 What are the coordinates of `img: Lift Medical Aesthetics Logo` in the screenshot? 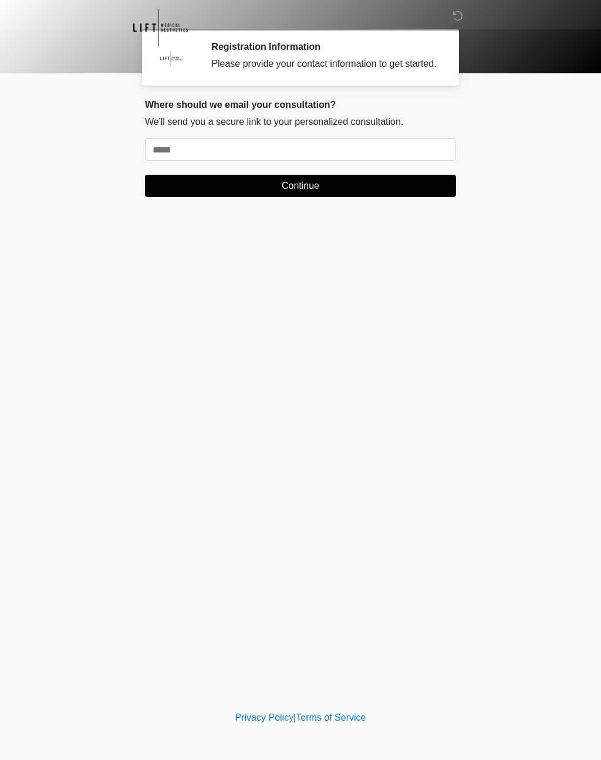 It's located at (160, 28).